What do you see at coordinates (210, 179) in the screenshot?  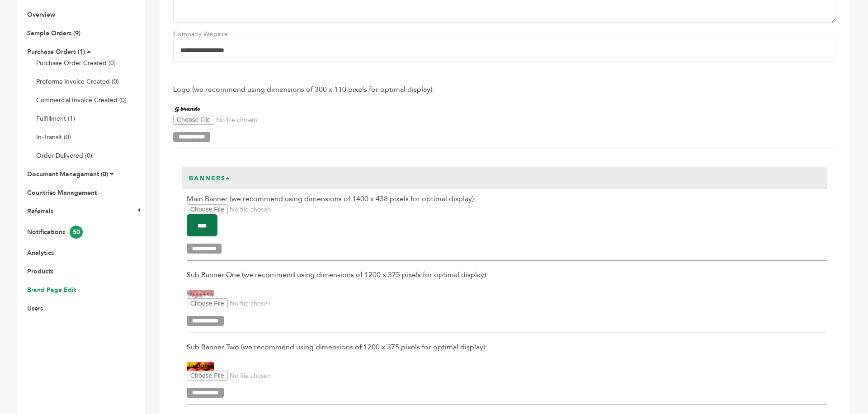 I see `h3: Banners` at bounding box center [210, 179].